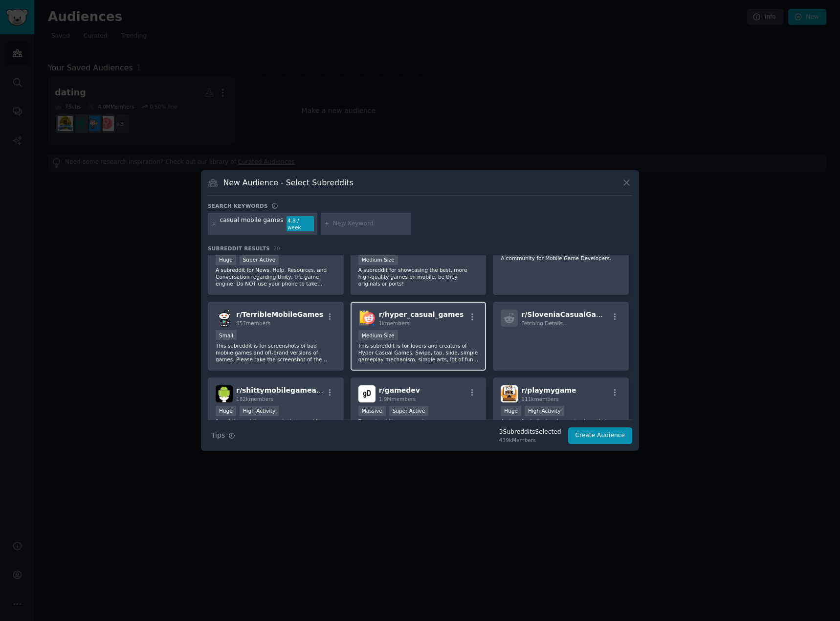  What do you see at coordinates (238, 205) in the screenshot?
I see `h3: Search keywords` at bounding box center [238, 205].